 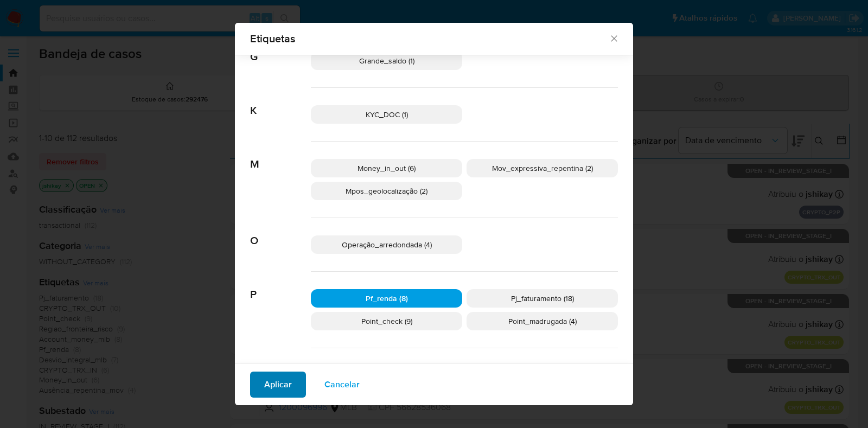 What do you see at coordinates (386, 168) in the screenshot?
I see `div: Money_in_out (6)` at bounding box center [386, 168].